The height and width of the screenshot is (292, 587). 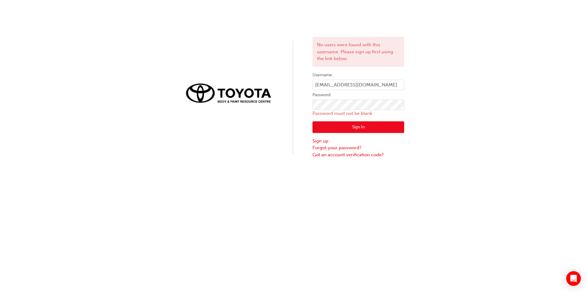 What do you see at coordinates (359, 141) in the screenshot?
I see `a: Sign up` at bounding box center [359, 141].